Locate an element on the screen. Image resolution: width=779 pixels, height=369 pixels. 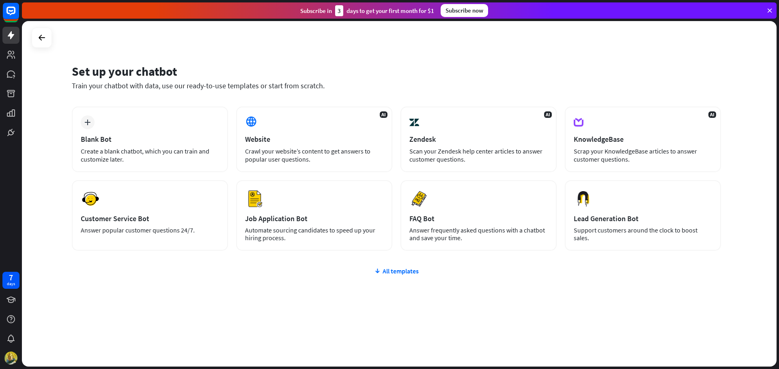
div: 3 is located at coordinates (339, 11).